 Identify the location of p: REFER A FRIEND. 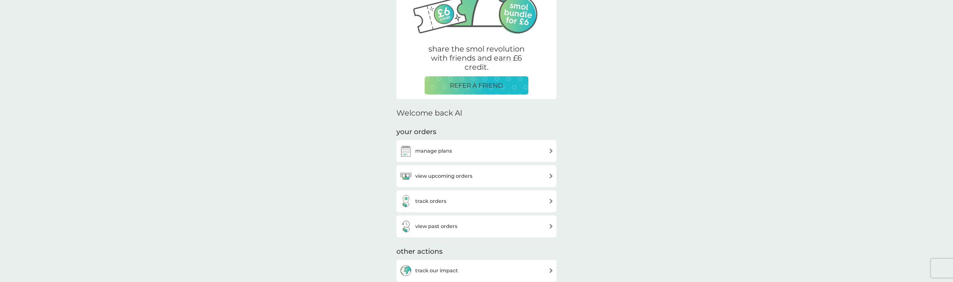
(476, 85).